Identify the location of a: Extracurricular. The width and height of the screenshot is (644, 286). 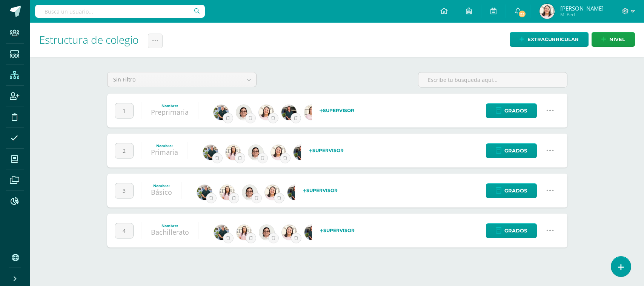
(549, 39).